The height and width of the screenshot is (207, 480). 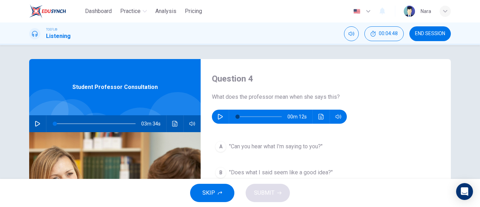 I want to click on a: Dashboard, so click(x=98, y=11).